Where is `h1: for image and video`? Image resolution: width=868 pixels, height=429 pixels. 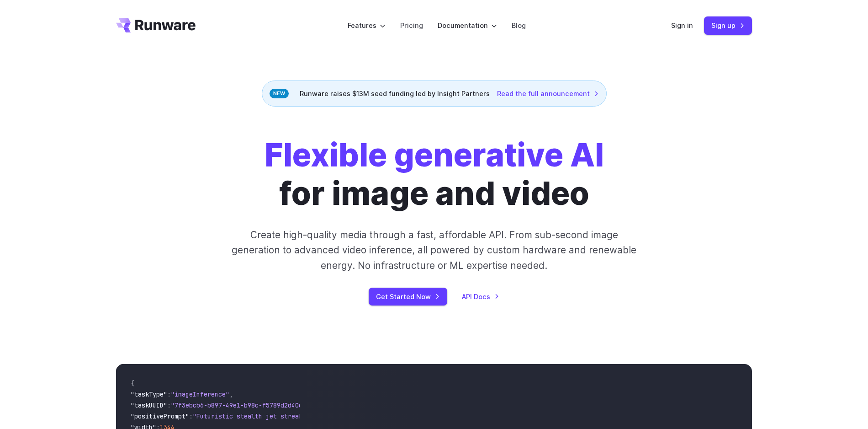
h1: for image and video is located at coordinates (434, 174).